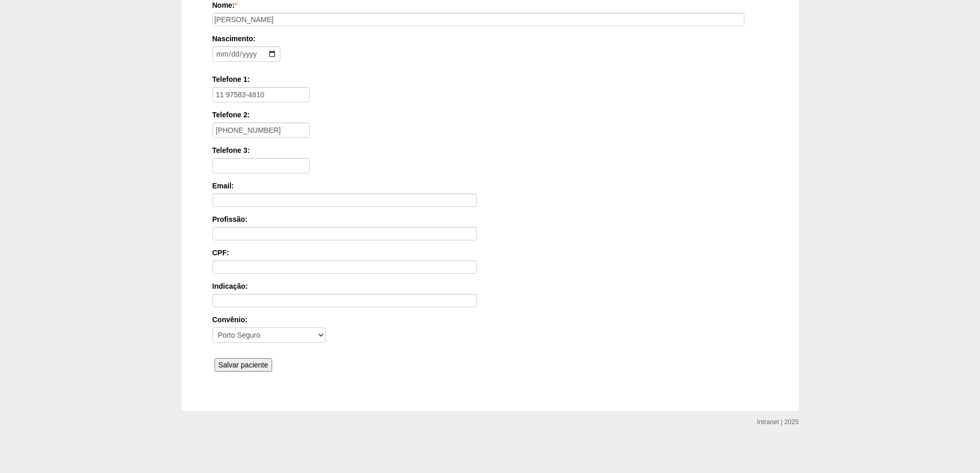 The image size is (980, 473). Describe the element at coordinates (236, 5) in the screenshot. I see `span: Este campo é obrigatório.` at that location.